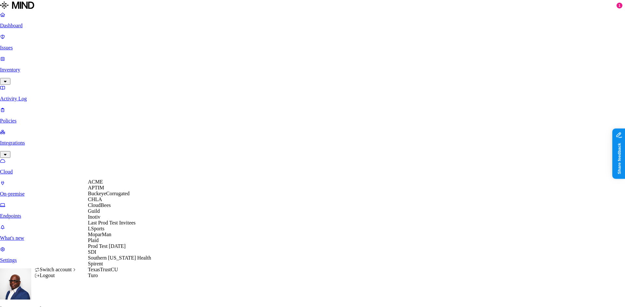  What do you see at coordinates (112, 223) in the screenshot?
I see `span: Last Prod Test Invitees` at bounding box center [112, 223].